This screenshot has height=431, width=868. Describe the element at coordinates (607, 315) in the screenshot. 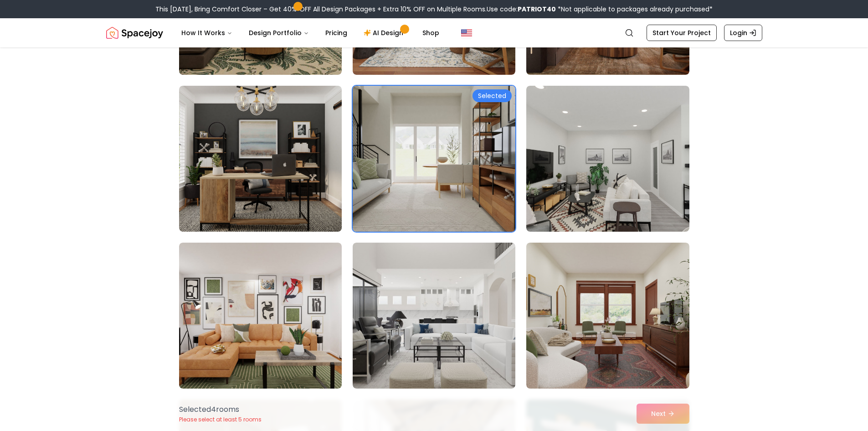

I see `img: Room room-48` at that location.